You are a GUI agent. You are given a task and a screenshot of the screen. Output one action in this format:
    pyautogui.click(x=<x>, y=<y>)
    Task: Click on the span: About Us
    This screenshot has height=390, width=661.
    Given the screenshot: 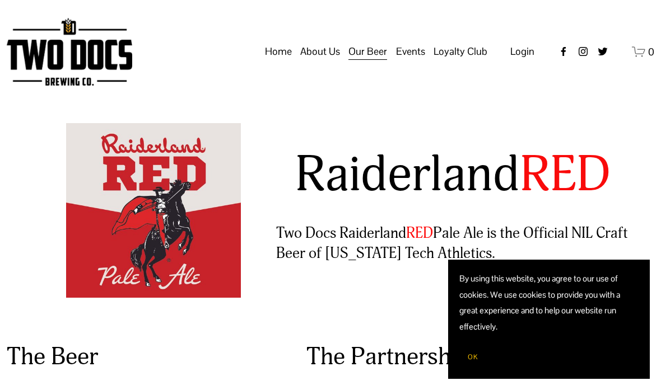 What is the action you would take?
    pyautogui.click(x=320, y=52)
    